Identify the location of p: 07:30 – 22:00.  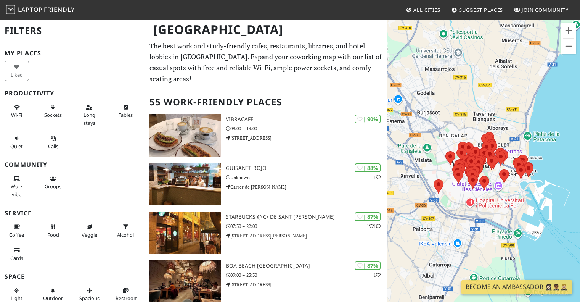
(306, 226).